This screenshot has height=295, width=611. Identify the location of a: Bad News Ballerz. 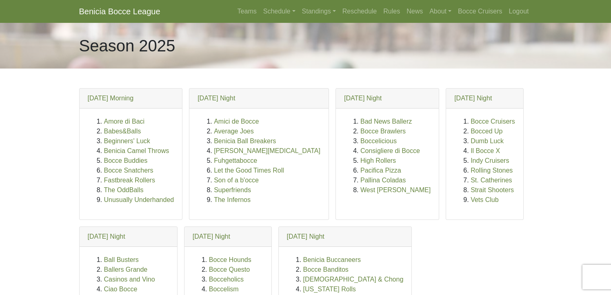
(386, 121).